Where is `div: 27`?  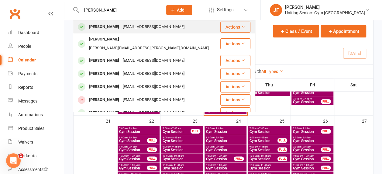
div: 27 is located at coordinates (368, 120).